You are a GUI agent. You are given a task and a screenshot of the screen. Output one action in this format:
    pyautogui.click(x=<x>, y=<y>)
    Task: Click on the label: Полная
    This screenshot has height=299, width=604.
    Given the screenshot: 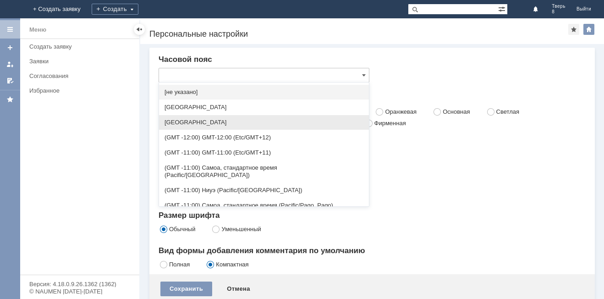 What is the action you would take?
    pyautogui.click(x=179, y=264)
    